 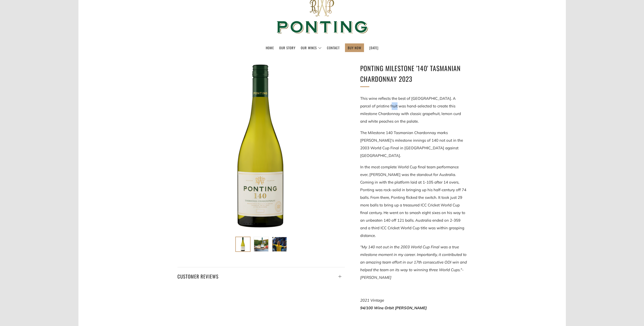 I want to click on a: Our Wines, so click(x=311, y=48).